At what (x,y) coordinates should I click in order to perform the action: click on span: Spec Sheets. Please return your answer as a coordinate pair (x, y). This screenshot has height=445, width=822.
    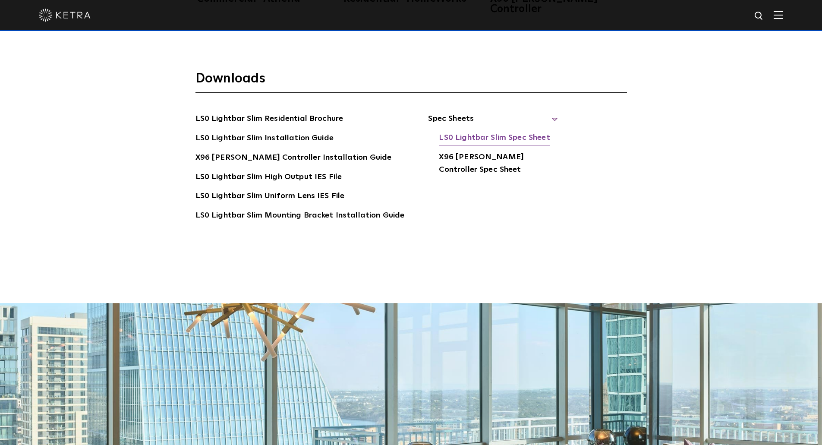
    Looking at the image, I should click on (493, 122).